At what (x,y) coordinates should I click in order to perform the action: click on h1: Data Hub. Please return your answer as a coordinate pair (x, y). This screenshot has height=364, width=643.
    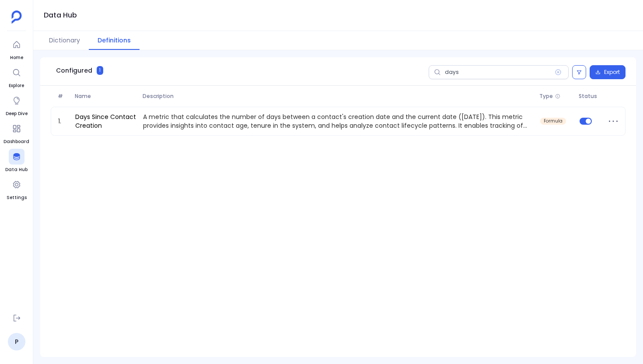
    Looking at the image, I should click on (60, 15).